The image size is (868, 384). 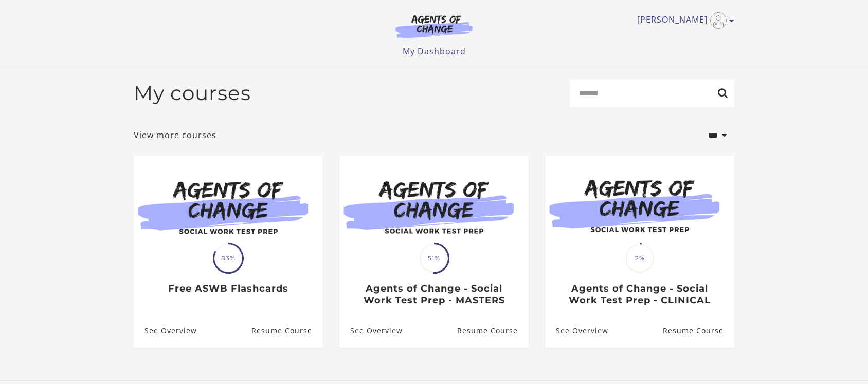 I want to click on h3: Agents of Change - Social Work Test Prep - MASTERS, so click(x=434, y=295).